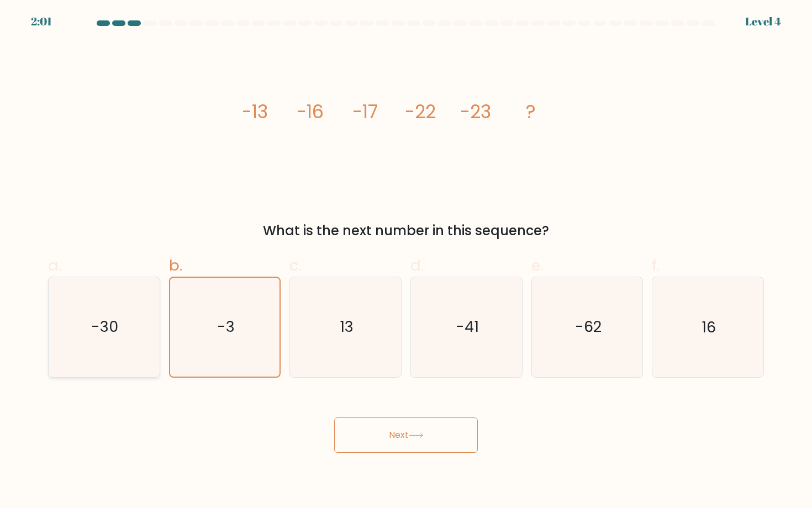 The height and width of the screenshot is (508, 812). Describe the element at coordinates (255, 111) in the screenshot. I see `tspan: -13` at that location.